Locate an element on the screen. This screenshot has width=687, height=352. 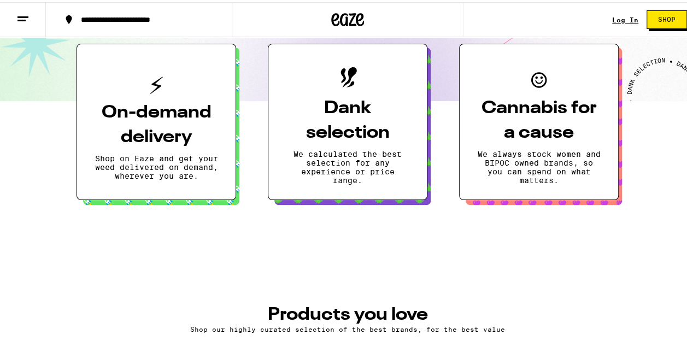
button: Shop is located at coordinates (667, 17).